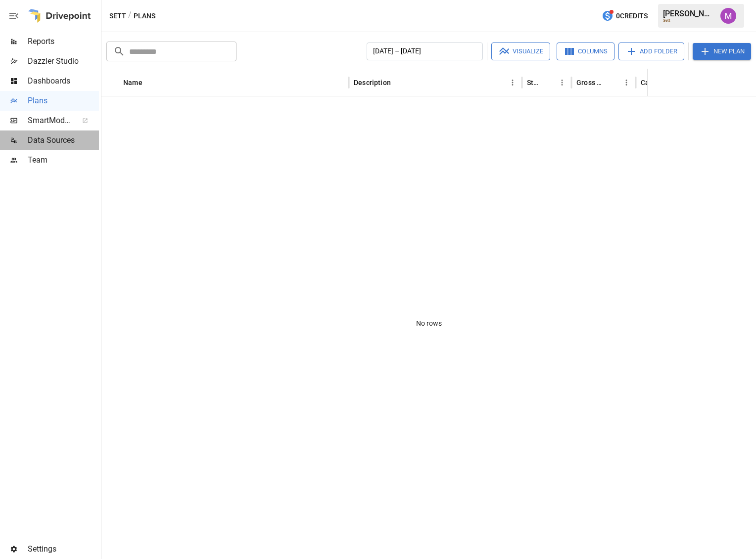 The image size is (756, 559). What do you see at coordinates (651, 51) in the screenshot?
I see `button: Add Folder` at bounding box center [651, 51].